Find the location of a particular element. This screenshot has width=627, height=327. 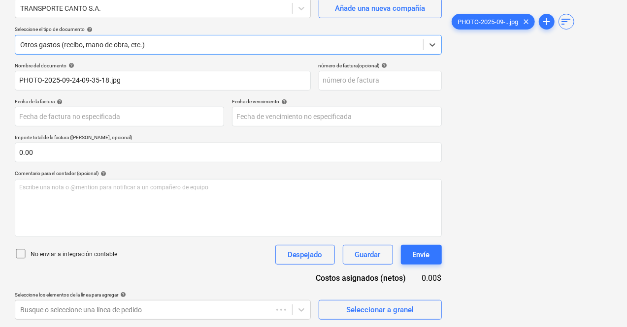

div: Guardar is located at coordinates (368, 255).